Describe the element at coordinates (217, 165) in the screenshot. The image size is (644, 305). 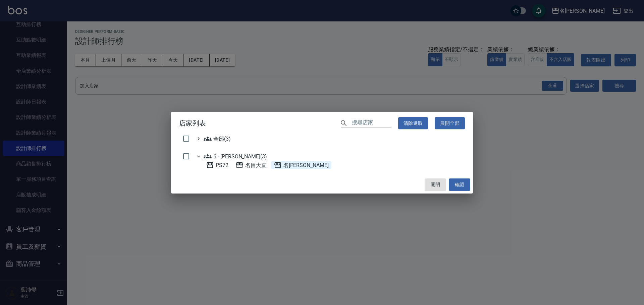
I see `span: PS72` at that location.